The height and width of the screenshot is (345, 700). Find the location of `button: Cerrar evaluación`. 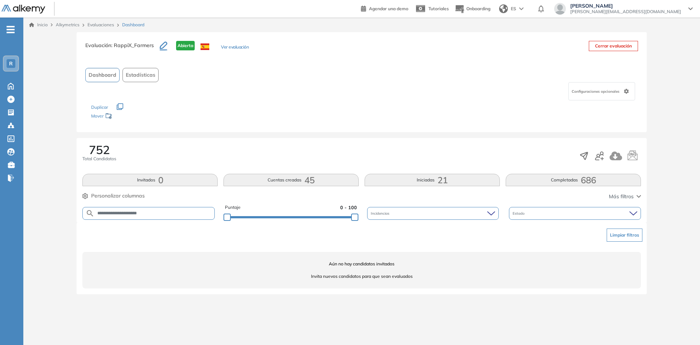

button: Cerrar evaluación is located at coordinates (613, 46).